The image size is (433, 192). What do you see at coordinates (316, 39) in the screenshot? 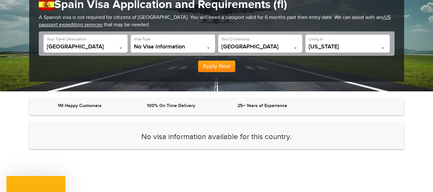
I see `label: Living In` at bounding box center [316, 39].